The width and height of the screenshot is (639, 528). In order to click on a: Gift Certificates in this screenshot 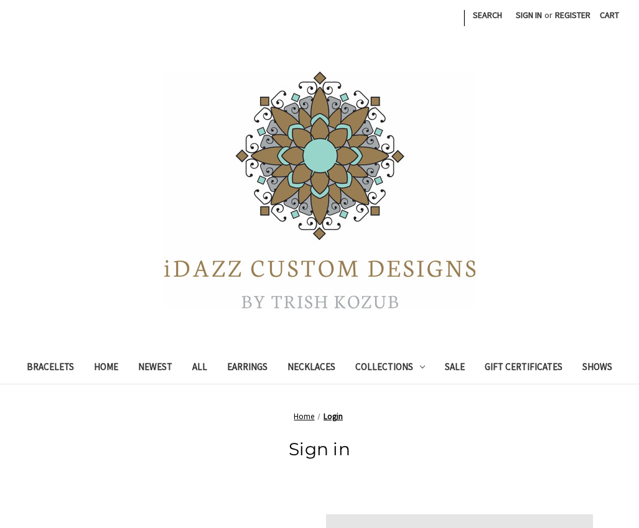, I will do `click(523, 368)`.